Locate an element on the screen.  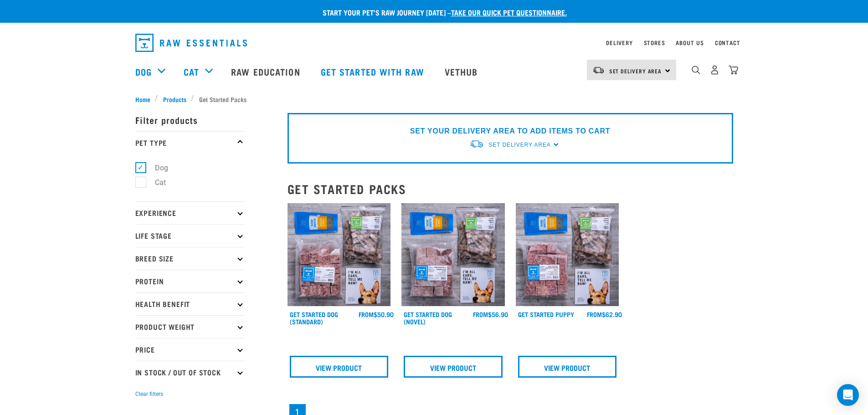
nav: dropdown navigation is located at coordinates (434, 43).